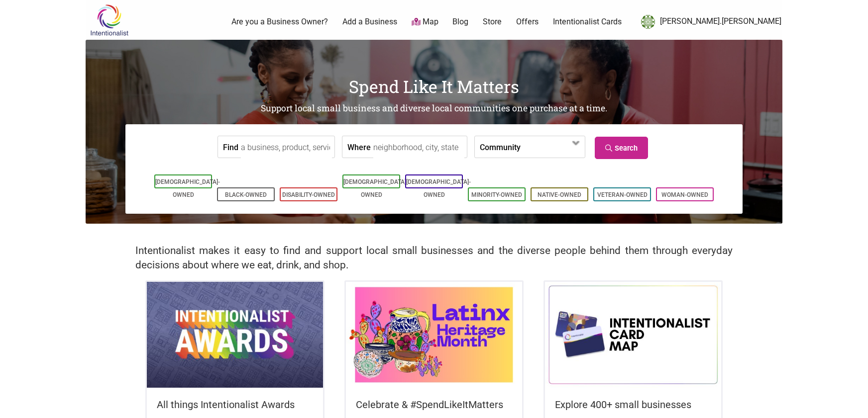 Image resolution: width=868 pixels, height=418 pixels. What do you see at coordinates (246, 195) in the screenshot?
I see `a: Black-Owned` at bounding box center [246, 195].